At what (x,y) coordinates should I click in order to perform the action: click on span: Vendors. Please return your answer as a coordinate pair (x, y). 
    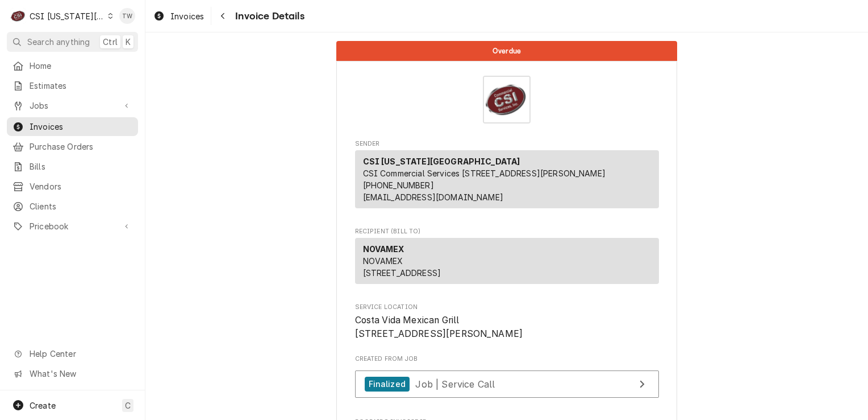
    Looking at the image, I should click on (81, 186).